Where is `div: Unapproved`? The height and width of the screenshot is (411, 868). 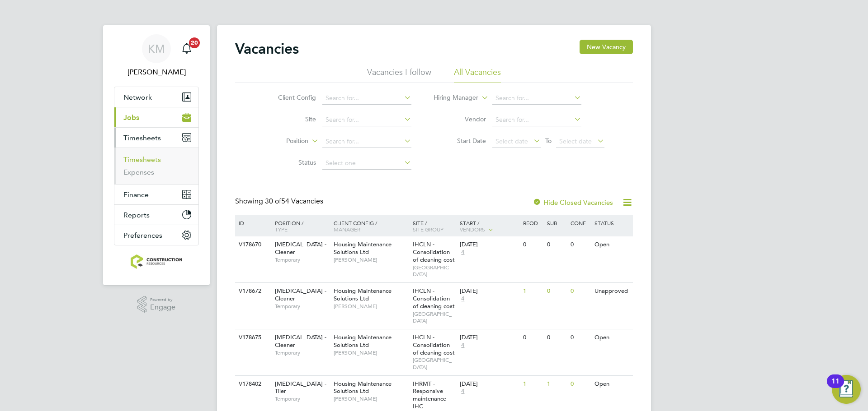 div: Unapproved is located at coordinates (612, 291).